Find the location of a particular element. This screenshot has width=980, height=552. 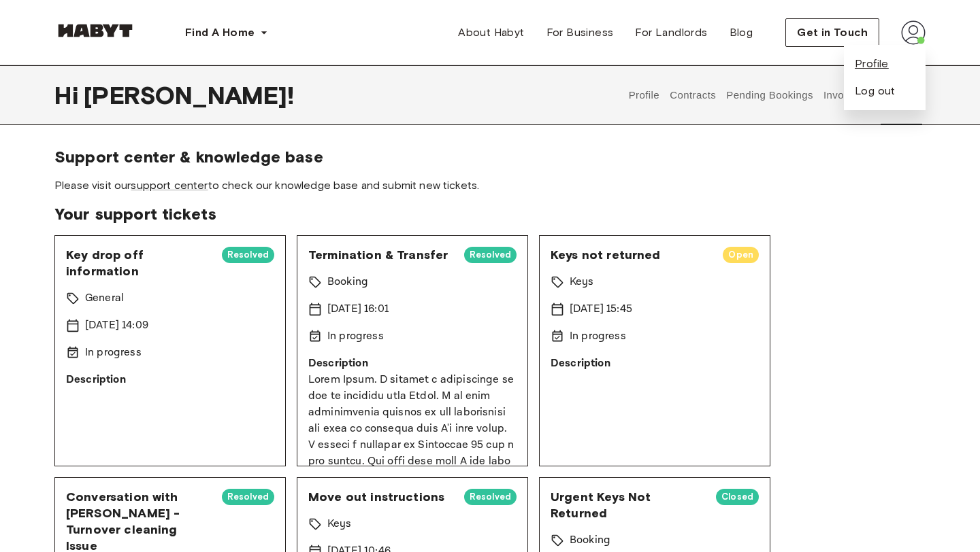

button: Pending Bookings is located at coordinates (769, 95).